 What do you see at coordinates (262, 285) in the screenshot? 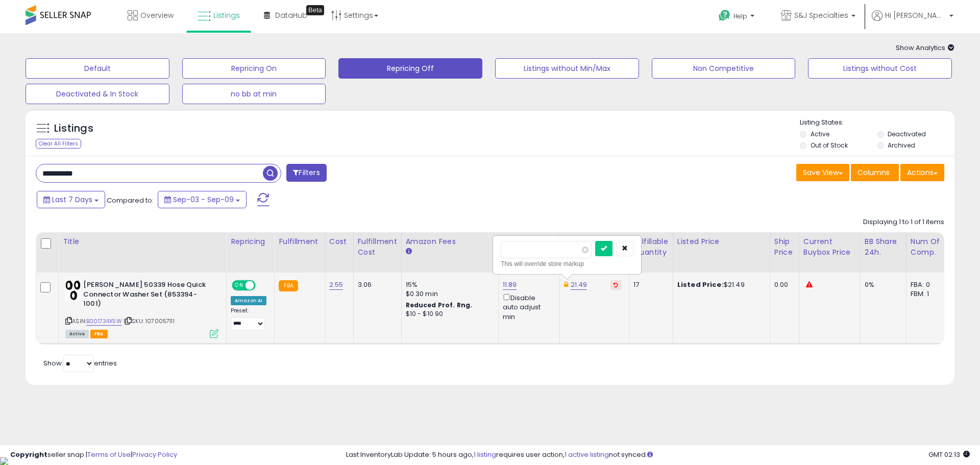
I see `span: OFF` at bounding box center [262, 285].